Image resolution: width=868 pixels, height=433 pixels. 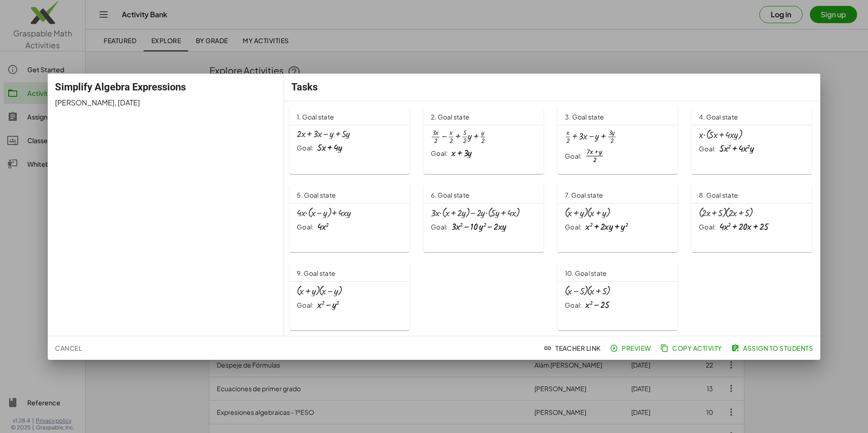 What do you see at coordinates (351, 140) in the screenshot?
I see `a: 1. Goal stateGoal:` at bounding box center [351, 140].